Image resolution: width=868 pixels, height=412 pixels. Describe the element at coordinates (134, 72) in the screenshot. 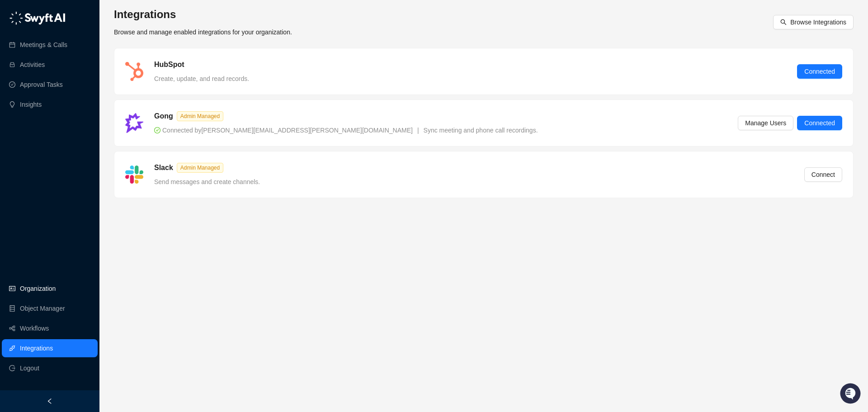

I see `img: hubspot-DkpyWjJb.png` at that location.